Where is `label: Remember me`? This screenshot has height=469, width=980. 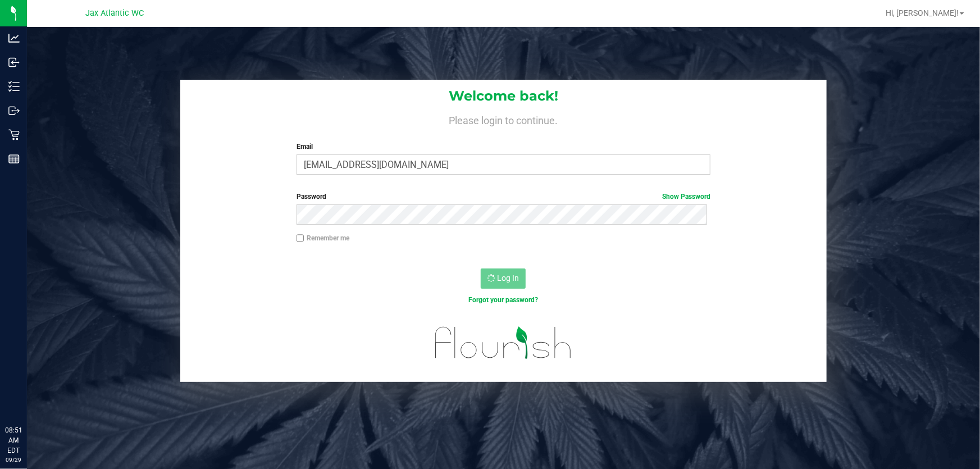 label: Remember me is located at coordinates (323, 238).